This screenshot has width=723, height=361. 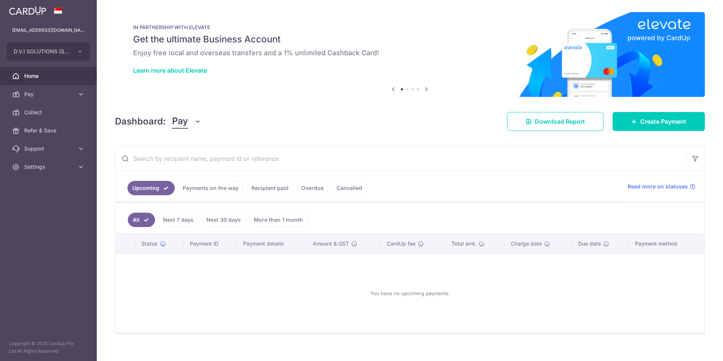 What do you see at coordinates (410, 27) in the screenshot?
I see `p: IN PARTNERSHIP WITH ELEVATE` at bounding box center [410, 27].